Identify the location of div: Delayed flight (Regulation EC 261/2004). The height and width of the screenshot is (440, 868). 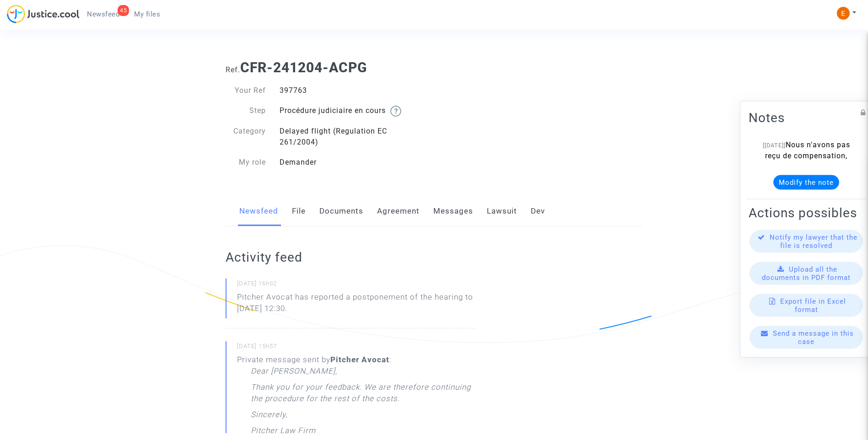
(353, 137).